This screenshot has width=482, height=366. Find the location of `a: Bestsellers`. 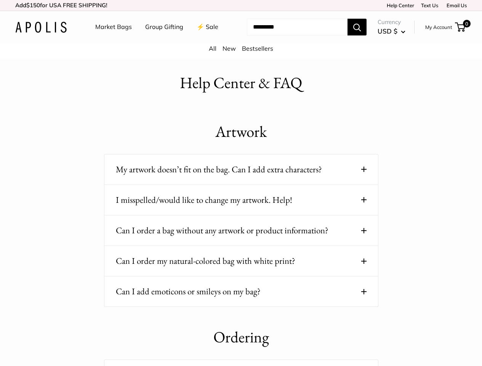

a: Bestsellers is located at coordinates (258, 48).